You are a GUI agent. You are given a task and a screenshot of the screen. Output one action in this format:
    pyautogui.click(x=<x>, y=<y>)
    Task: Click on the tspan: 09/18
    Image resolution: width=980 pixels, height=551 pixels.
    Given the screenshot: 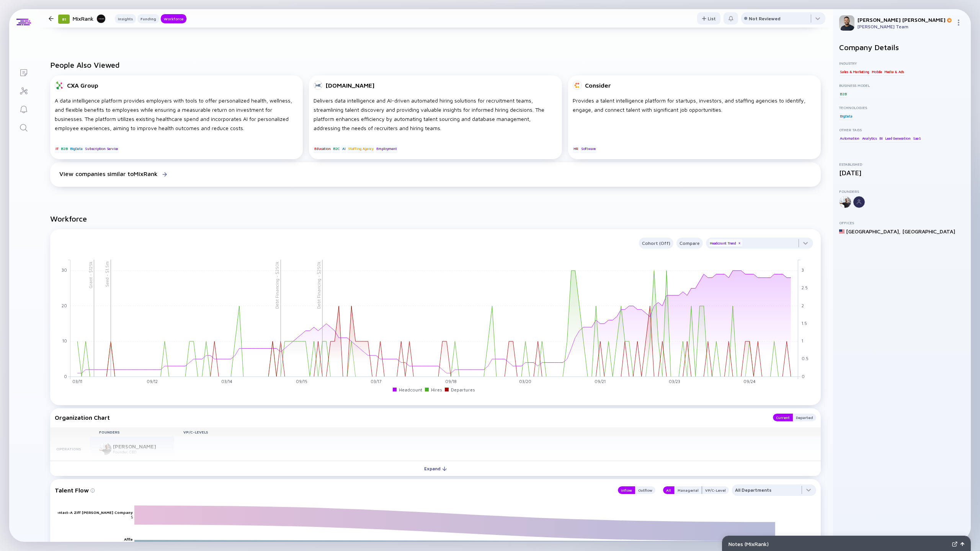 What is the action you would take?
    pyautogui.click(x=451, y=381)
    